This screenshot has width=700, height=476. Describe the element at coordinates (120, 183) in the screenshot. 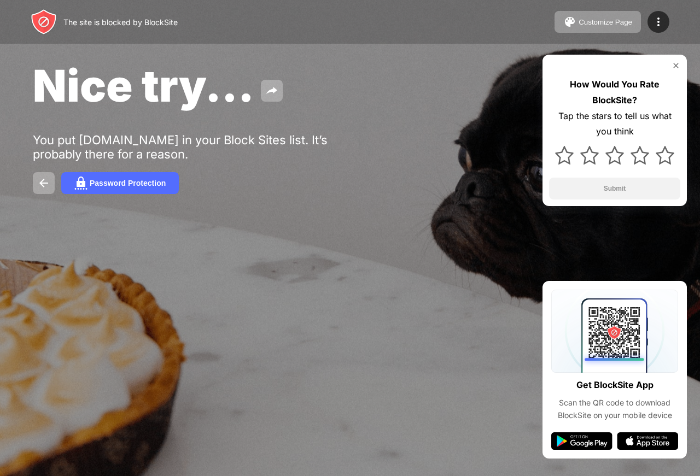

I see `button: Password Protection` at that location.